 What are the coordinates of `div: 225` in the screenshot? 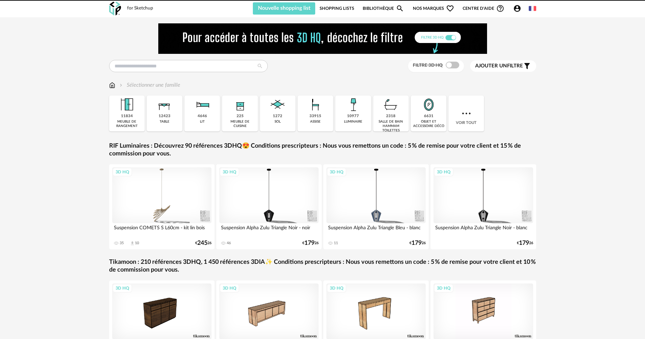 It's located at (240, 116).